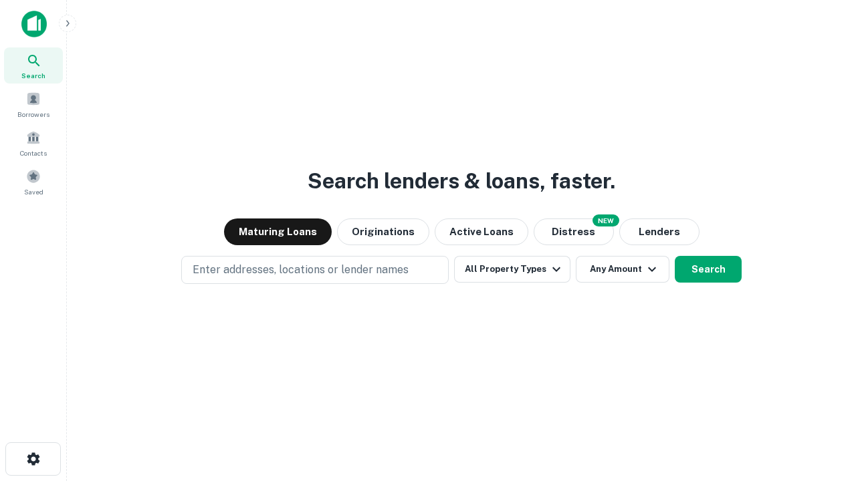  Describe the element at coordinates (708, 269) in the screenshot. I see `button: Search` at that location.